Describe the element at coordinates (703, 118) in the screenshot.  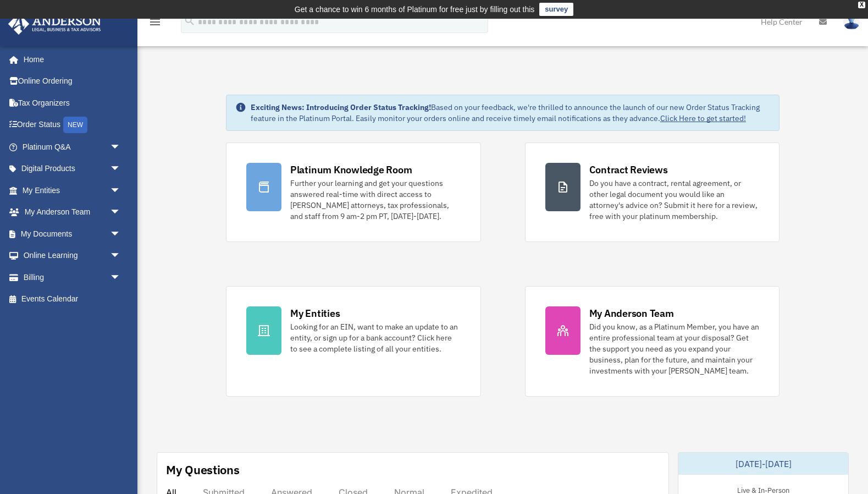
I see `a: Click Here to get started!` at that location.